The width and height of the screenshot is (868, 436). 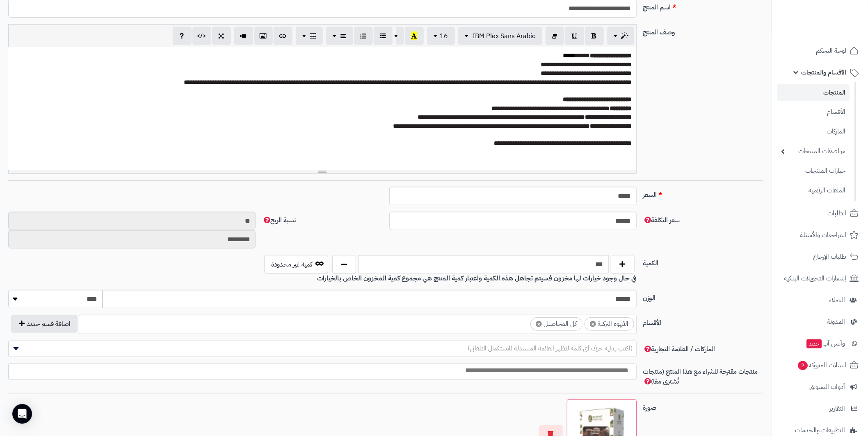 I want to click on button: اضافة قسم جديد, so click(x=44, y=325).